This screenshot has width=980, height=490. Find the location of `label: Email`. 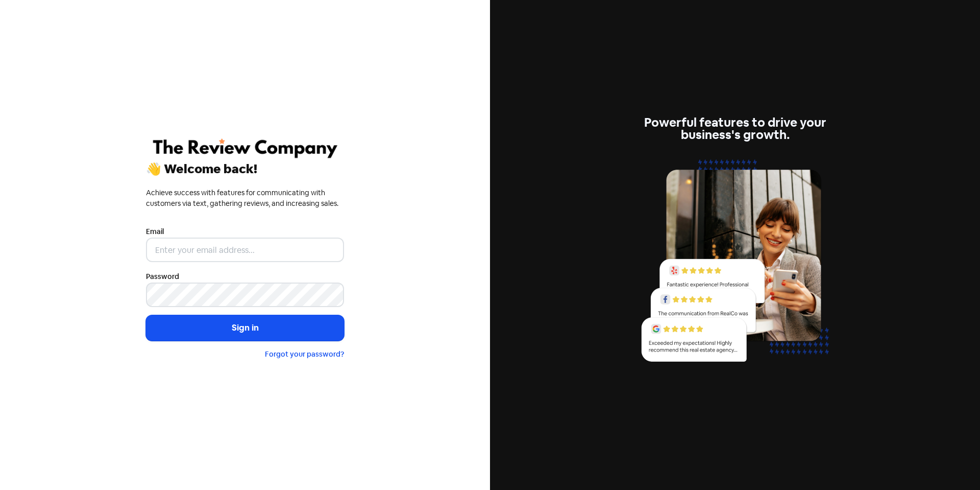

label: Email is located at coordinates (154, 232).